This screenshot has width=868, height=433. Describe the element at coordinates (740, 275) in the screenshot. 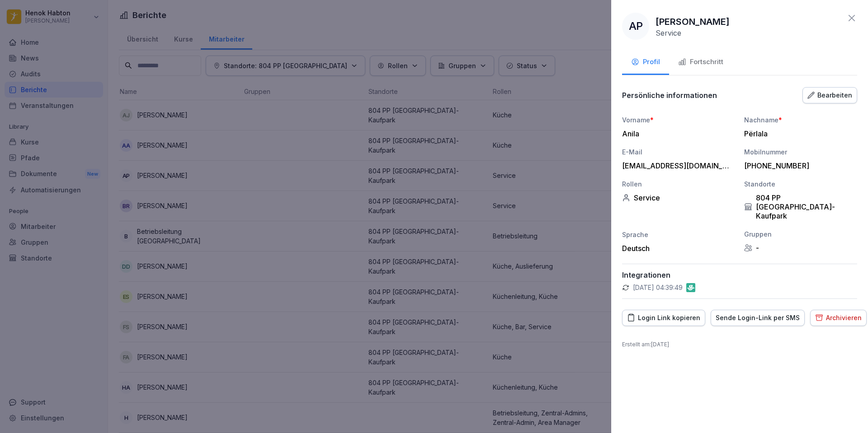

I see `p: Integrationen` at that location.